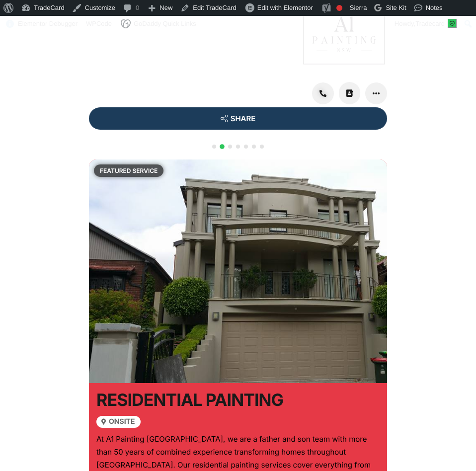 Image resolution: width=476 pixels, height=471 pixels. Describe the element at coordinates (396, 8) in the screenshot. I see `span: Site Kit` at that location.